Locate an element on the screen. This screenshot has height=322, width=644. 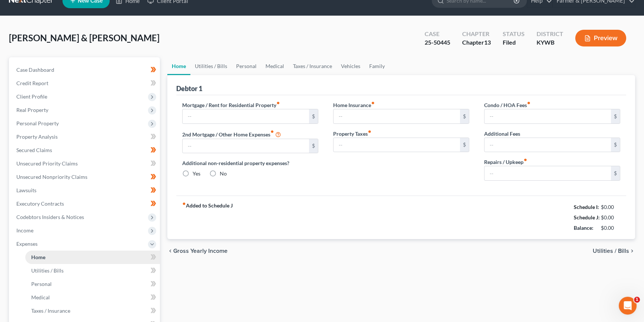
span: Taxes / Insurance is located at coordinates (51, 311).